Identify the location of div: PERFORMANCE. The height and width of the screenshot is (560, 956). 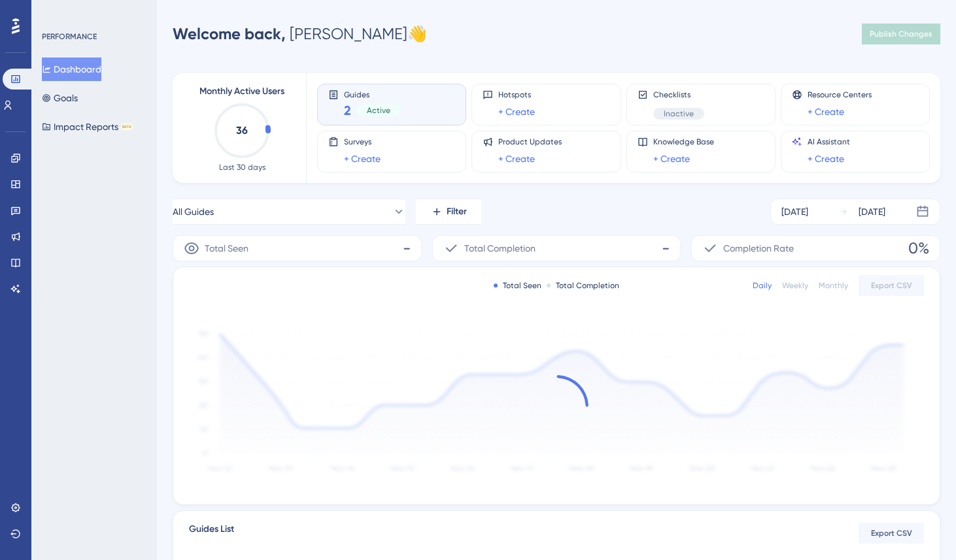
(69, 37).